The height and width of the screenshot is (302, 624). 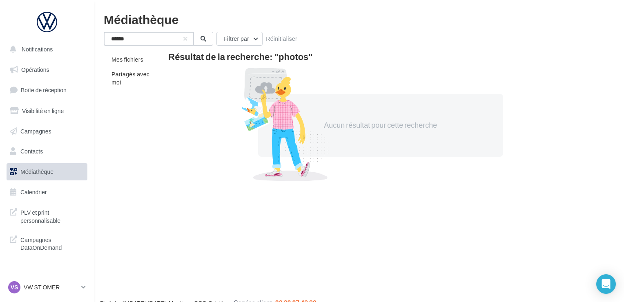 What do you see at coordinates (47, 243) in the screenshot?
I see `a: Campagnes DataOnDemand` at bounding box center [47, 243].